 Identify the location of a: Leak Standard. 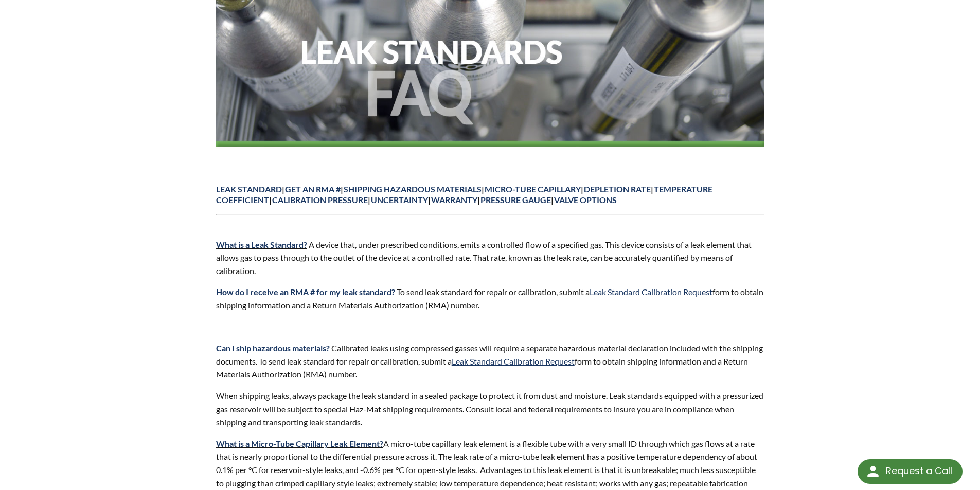
(249, 189).